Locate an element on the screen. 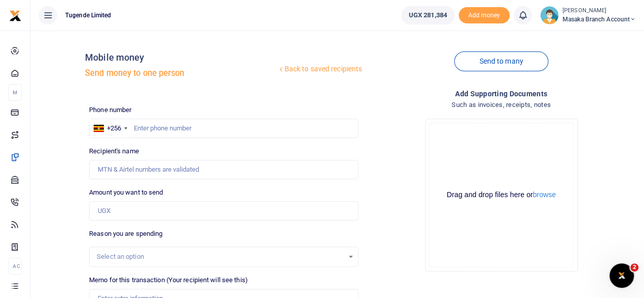 The height and width of the screenshot is (298, 644). li: Wallet ballance is located at coordinates (428, 15).